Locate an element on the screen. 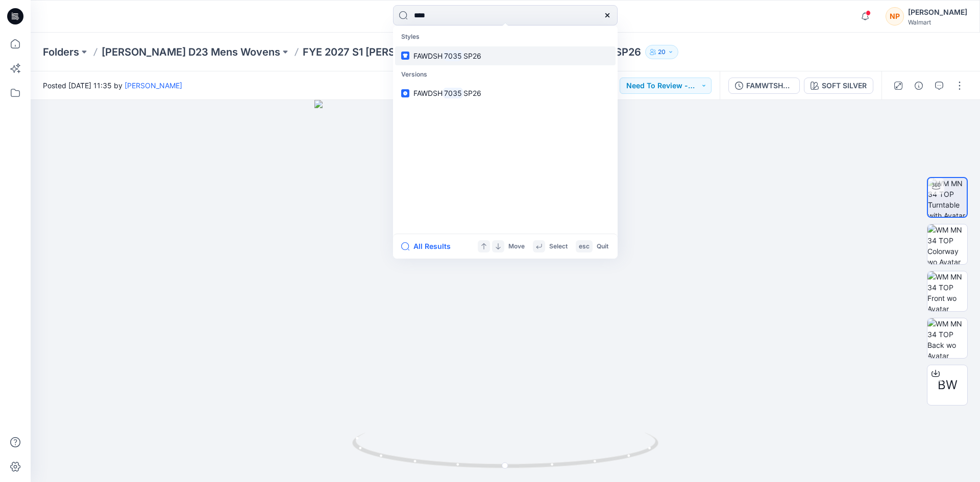  button: All Results is located at coordinates (429, 246).